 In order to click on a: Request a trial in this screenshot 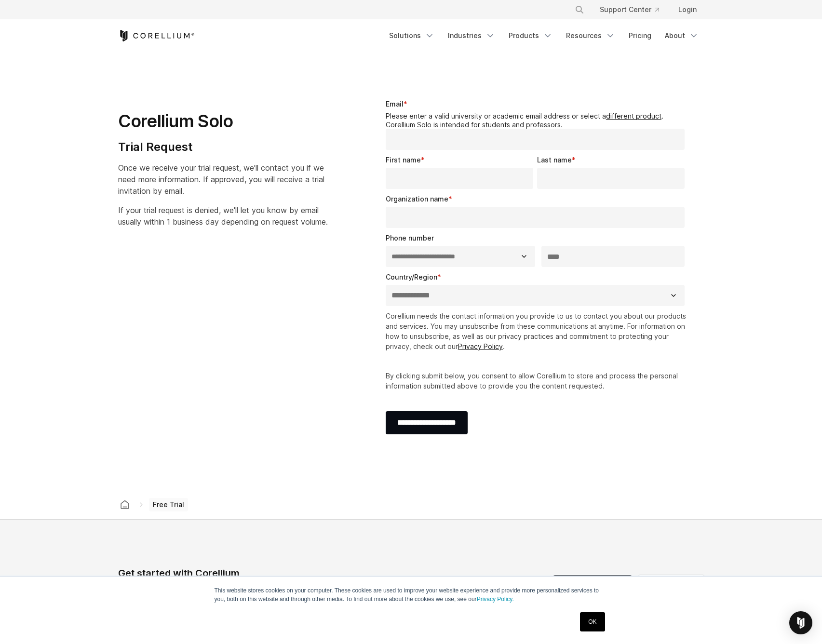, I will do `click(592, 587)`.